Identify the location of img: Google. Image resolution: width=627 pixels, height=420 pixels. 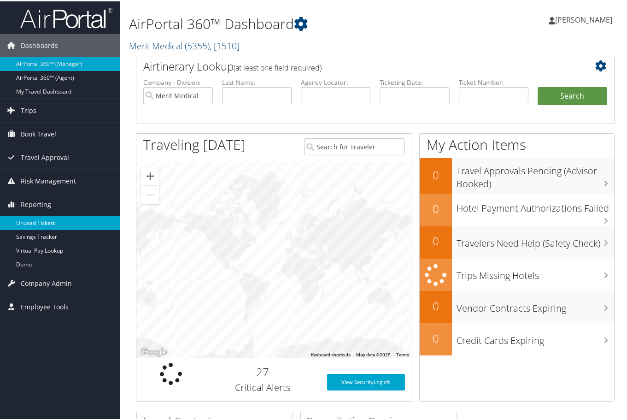
(154, 351).